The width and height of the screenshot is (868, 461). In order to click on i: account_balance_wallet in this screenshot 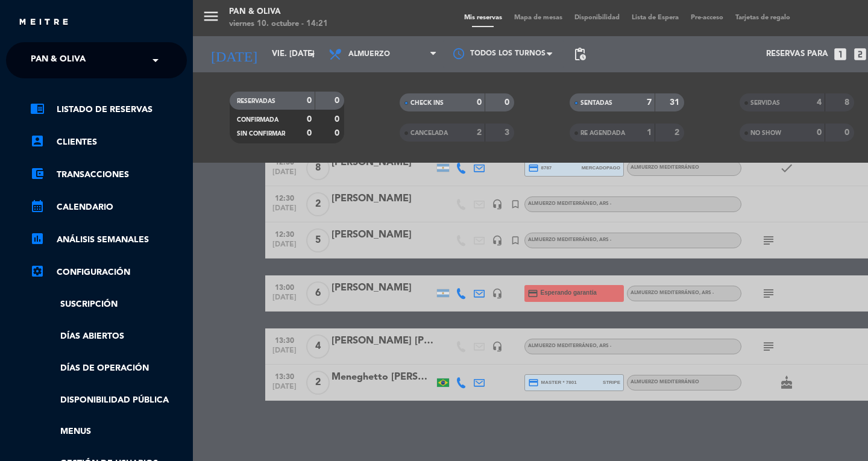, I will do `click(37, 174)`.